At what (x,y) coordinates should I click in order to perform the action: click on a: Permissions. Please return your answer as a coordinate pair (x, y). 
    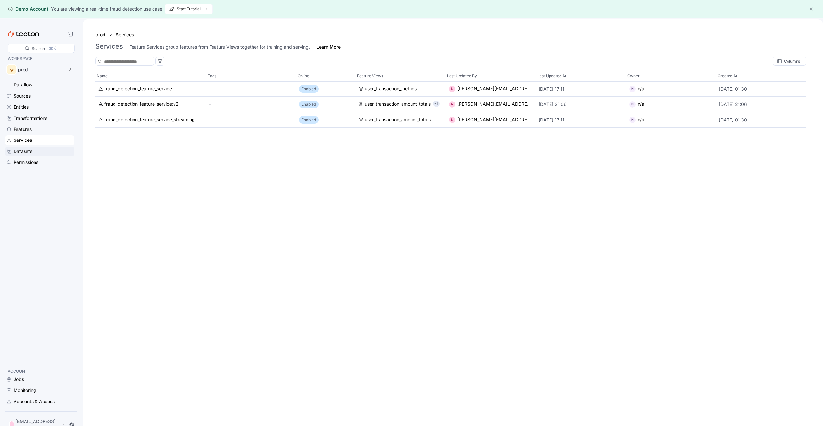
    Looking at the image, I should click on (40, 162).